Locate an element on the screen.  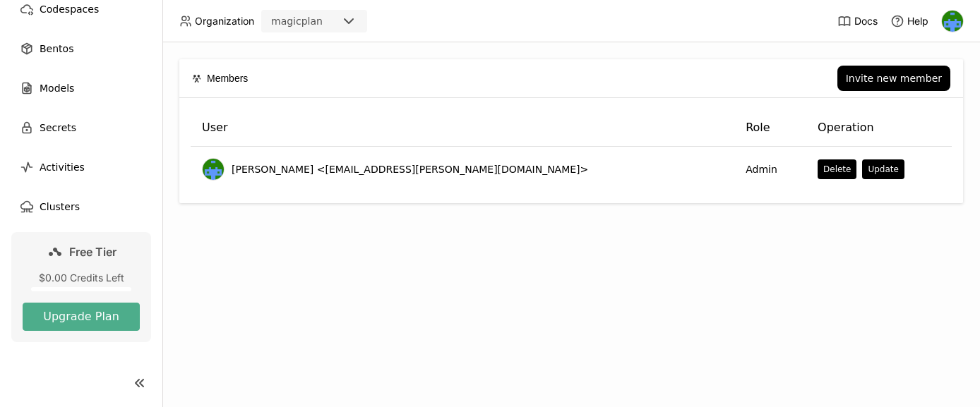
th: Role is located at coordinates (770, 128).